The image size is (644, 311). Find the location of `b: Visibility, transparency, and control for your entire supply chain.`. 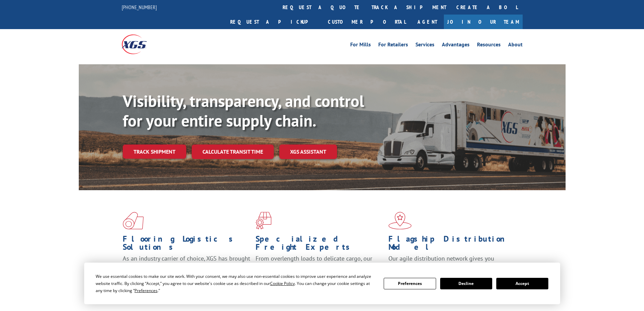

b: Visibility, transparency, and control for your entire supply chain. is located at coordinates (244, 110).